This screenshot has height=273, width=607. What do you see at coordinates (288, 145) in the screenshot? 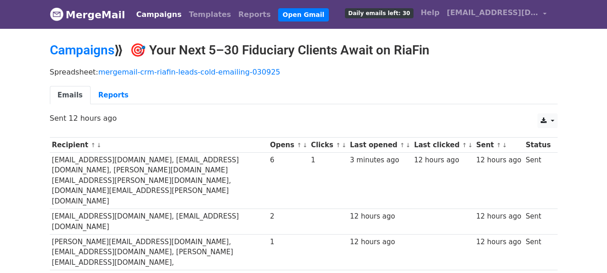
I see `th: Opens` at bounding box center [288, 145].